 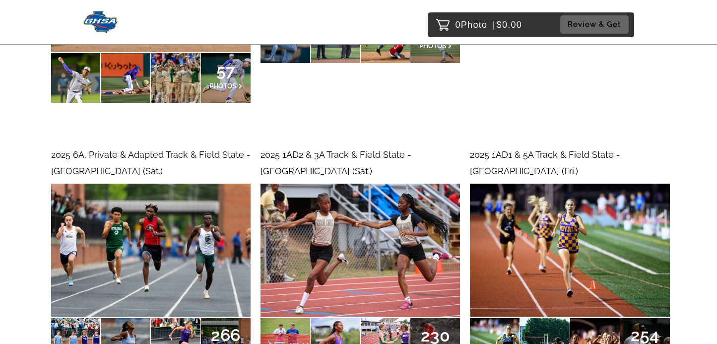 I want to click on span: 266, so click(x=226, y=335).